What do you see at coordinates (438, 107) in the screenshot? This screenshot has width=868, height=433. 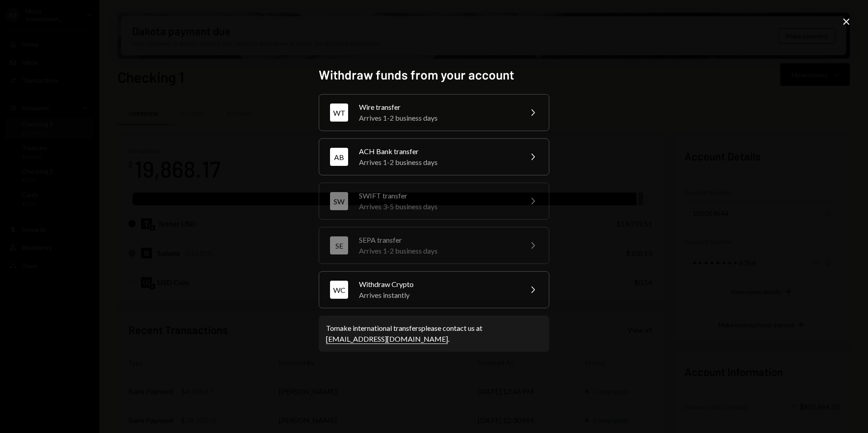 I see `div: Wire transfer` at bounding box center [438, 107].